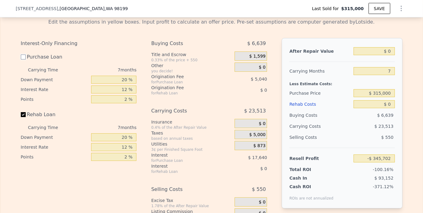 The height and width of the screenshot is (213, 423). What do you see at coordinates (191, 71) in the screenshot?
I see `div: you decide!` at bounding box center [191, 71].